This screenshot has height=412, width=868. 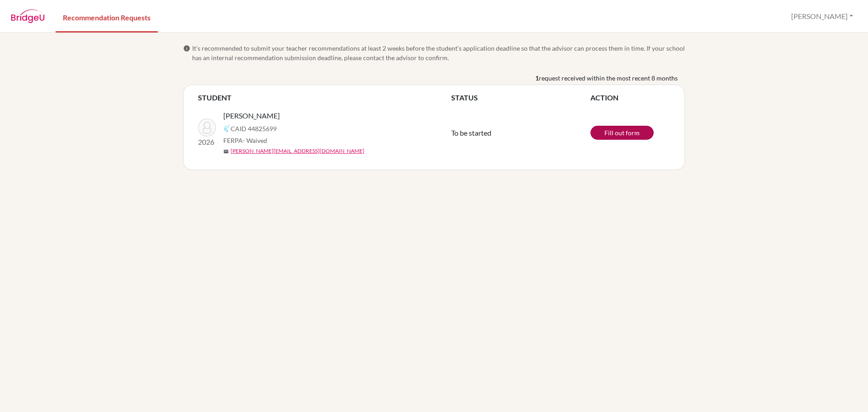 What do you see at coordinates (27, 16) in the screenshot?
I see `img: BridgeU logo` at bounding box center [27, 16].